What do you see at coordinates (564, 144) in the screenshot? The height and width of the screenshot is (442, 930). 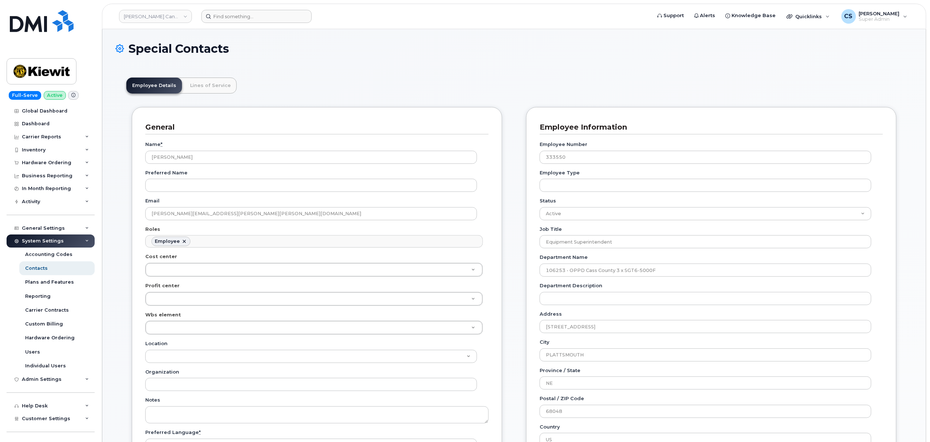 I see `label: Employee Number` at bounding box center [564, 144].